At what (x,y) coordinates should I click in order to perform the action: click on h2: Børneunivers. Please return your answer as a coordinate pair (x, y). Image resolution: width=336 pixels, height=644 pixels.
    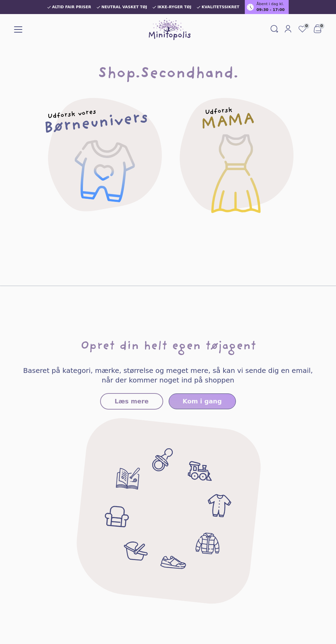
    Looking at the image, I should click on (97, 124).